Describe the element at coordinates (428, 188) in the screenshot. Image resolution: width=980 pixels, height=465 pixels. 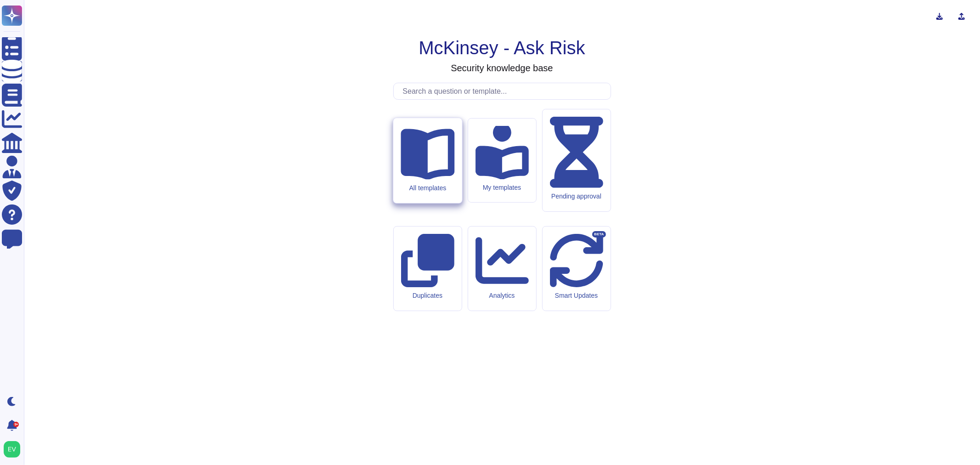
I see `div: All templates` at that location.